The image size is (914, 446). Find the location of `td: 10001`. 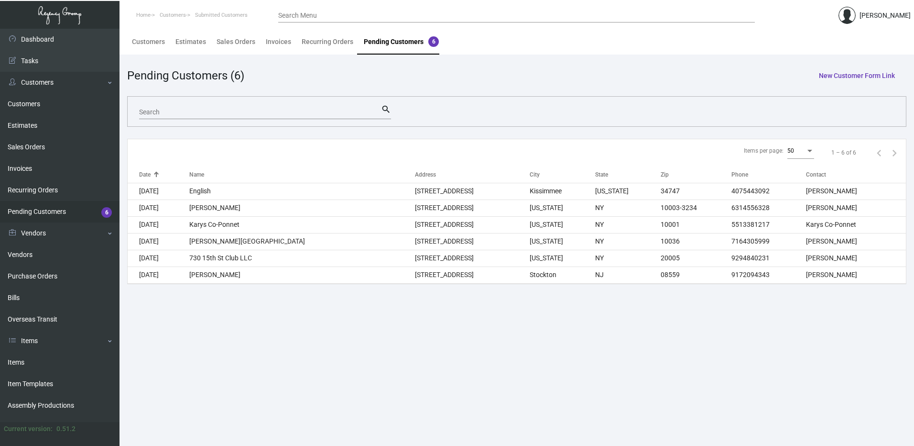

td: 10001 is located at coordinates (696, 224).